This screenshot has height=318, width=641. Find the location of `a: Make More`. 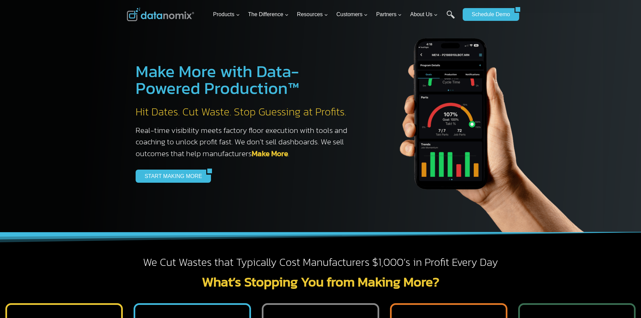

a: Make More is located at coordinates (270, 153).